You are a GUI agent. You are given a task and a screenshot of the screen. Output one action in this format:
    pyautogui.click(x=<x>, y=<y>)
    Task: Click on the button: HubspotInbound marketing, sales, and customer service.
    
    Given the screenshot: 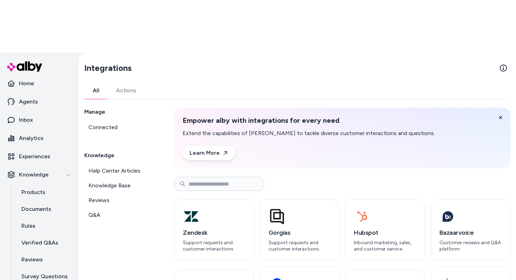 What is the action you would take?
    pyautogui.click(x=385, y=230)
    